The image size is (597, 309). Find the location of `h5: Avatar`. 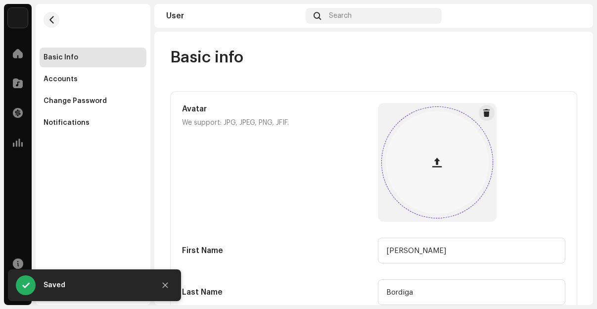

h5: Avatar is located at coordinates (276, 109).